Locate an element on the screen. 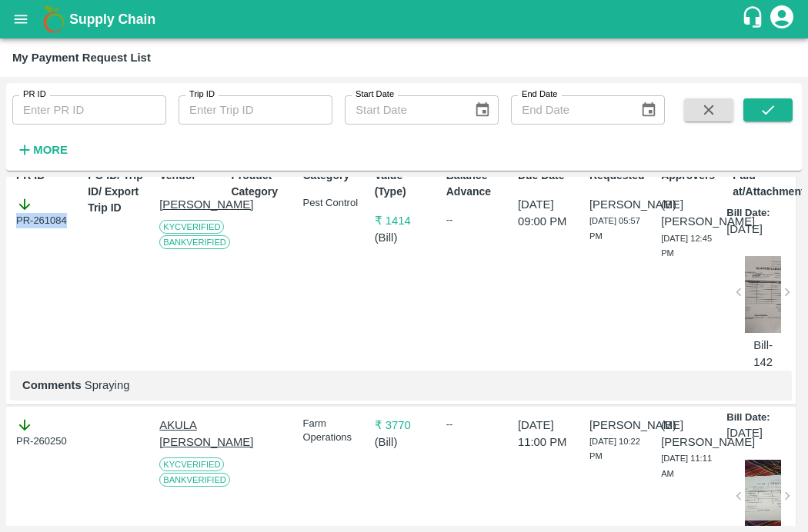 Image resolution: width=808 pixels, height=532 pixels. b: Comments is located at coordinates (51, 385).